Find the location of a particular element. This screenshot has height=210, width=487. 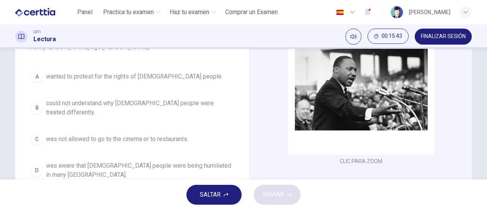

div: Ocultar is located at coordinates (388, 37).